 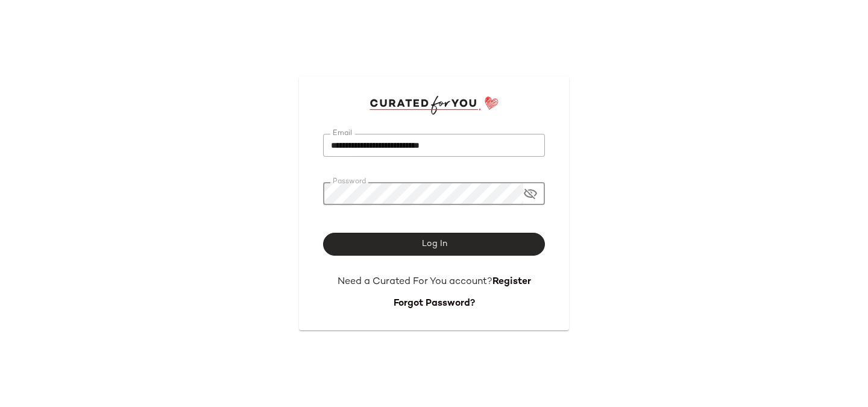 I want to click on button: Log In, so click(x=434, y=245).